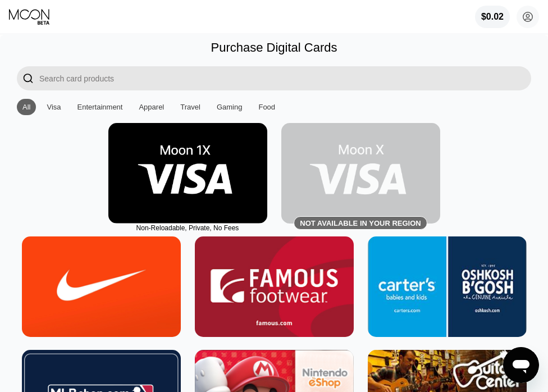 This screenshot has height=392, width=548. Describe the element at coordinates (53, 106) in the screenshot. I see `div: Visa` at that location.